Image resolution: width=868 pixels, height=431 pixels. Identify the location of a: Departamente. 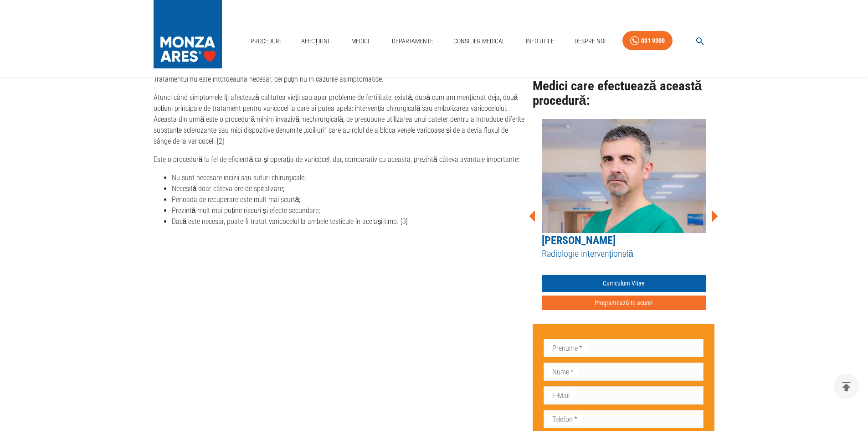
(412, 41).